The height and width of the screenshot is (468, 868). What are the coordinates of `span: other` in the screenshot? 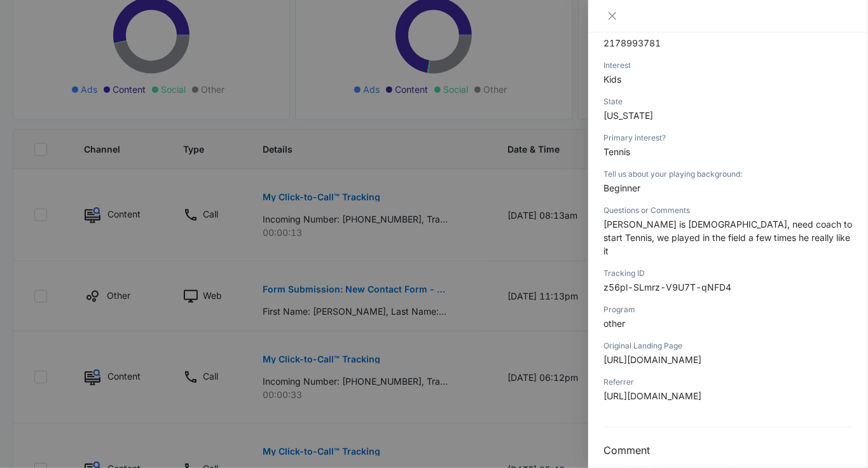 It's located at (615, 323).